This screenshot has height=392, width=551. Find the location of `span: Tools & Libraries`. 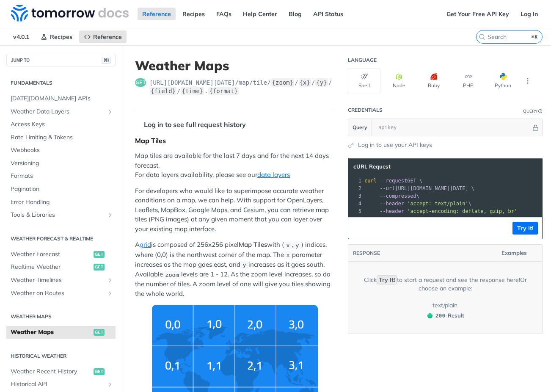

span: Tools & Libraries is located at coordinates (57, 215).